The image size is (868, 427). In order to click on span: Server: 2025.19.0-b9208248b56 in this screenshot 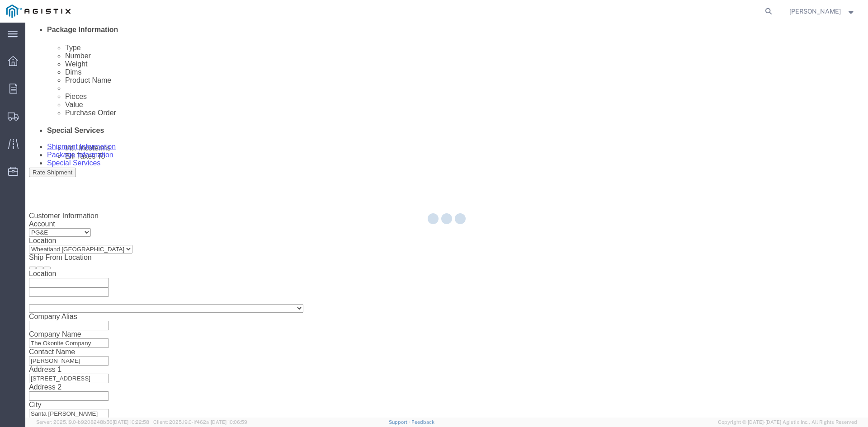, I will do `click(92, 422)`.